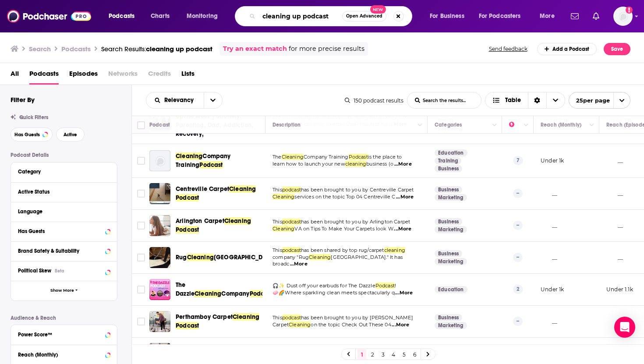 The image size is (644, 364). I want to click on span: Centreville Carpet, so click(202, 189).